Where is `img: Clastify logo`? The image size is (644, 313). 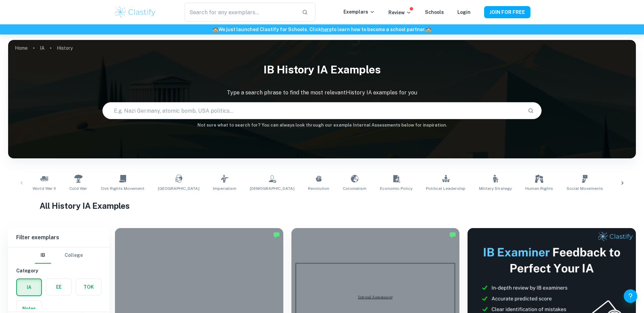 img: Clastify logo is located at coordinates (135, 12).